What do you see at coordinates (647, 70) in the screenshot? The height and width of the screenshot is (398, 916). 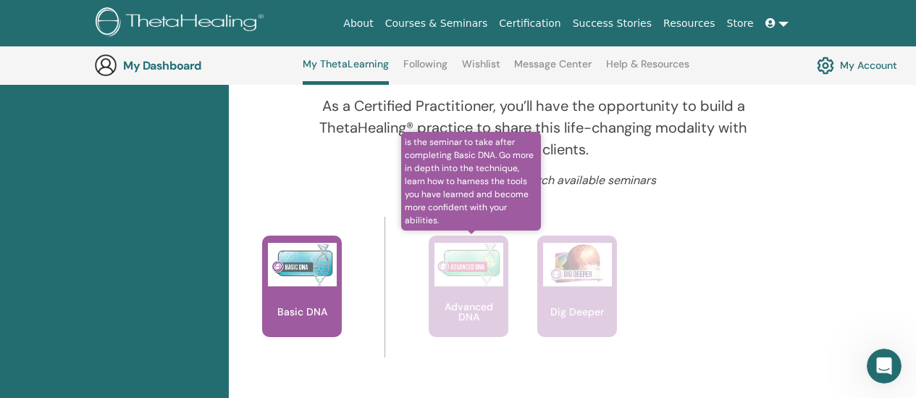 I see `a: Help & Resources` at bounding box center [647, 70].